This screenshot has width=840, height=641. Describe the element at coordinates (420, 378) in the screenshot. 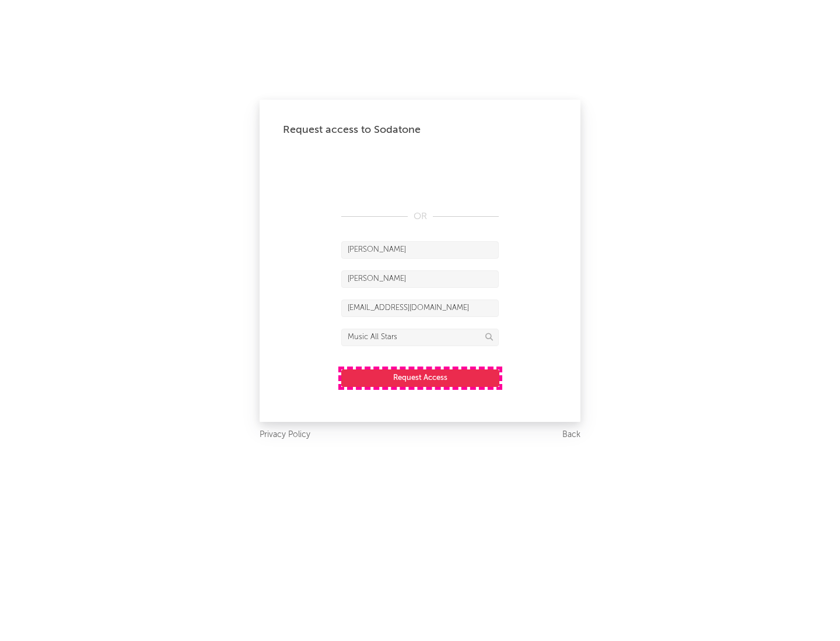

I see `button: Request Access` at that location.